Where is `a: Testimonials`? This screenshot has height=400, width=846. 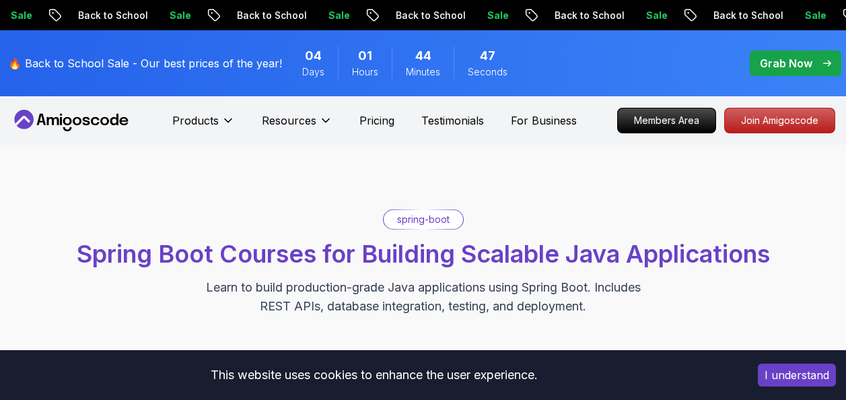 a: Testimonials is located at coordinates (452, 121).